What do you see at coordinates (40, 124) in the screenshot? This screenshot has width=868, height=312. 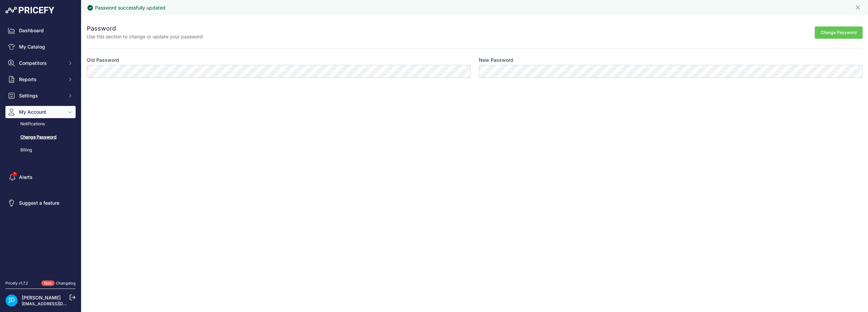 I see `a: Notifications` at bounding box center [40, 124].